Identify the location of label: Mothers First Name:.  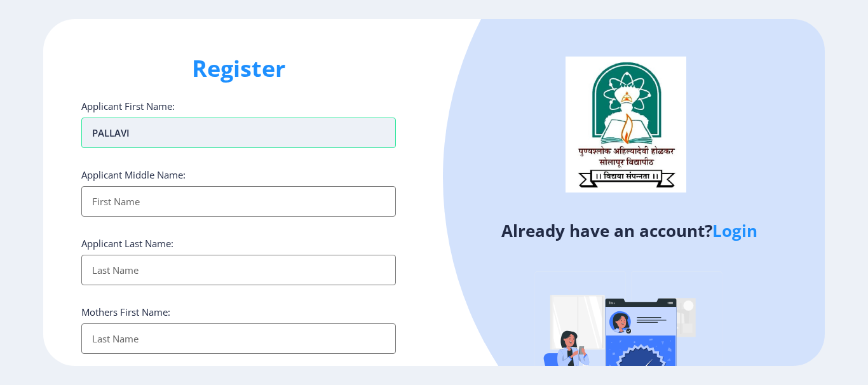
(126, 312).